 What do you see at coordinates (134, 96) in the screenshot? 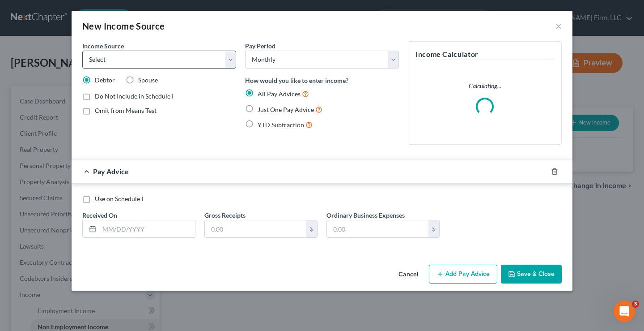
I see `span: Do Not Include in Schedule I` at bounding box center [134, 96].